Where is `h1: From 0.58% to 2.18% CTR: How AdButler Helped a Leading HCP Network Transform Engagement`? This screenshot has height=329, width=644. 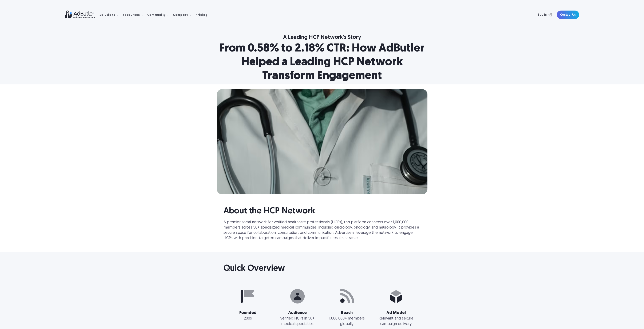
h1: From 0.58% to 2.18% CTR: How AdButler Helped a Leading HCP Network Transform Engagement is located at coordinates (322, 62).